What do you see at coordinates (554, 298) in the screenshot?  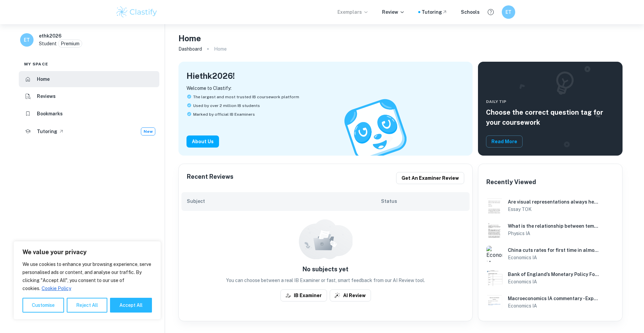 I see `h6: Macroeconomics IA commentary - Expansionary monetary policy and its effects on Pakistani Economy` at bounding box center [554, 298].